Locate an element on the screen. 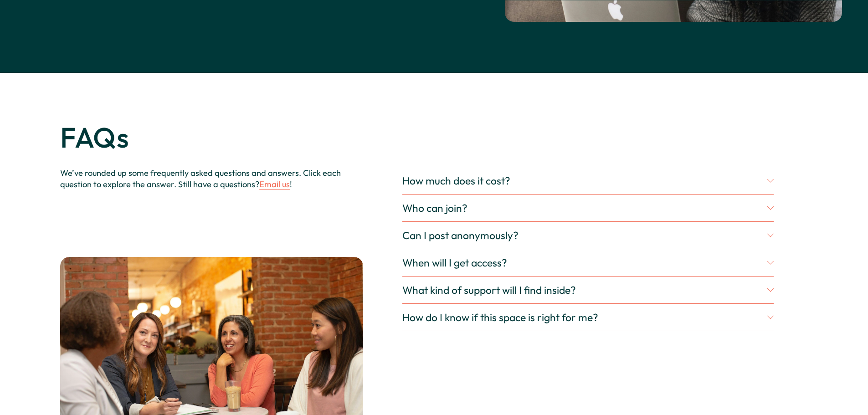 The width and height of the screenshot is (868, 415). span: Can I post anonymously? is located at coordinates (585, 235).